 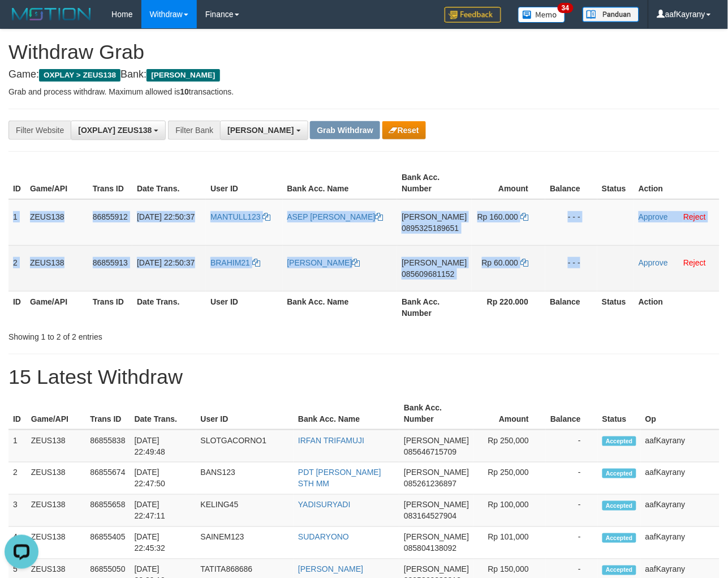 What do you see at coordinates (40, 130) in the screenshot?
I see `div: Filter Website` at bounding box center [40, 130].